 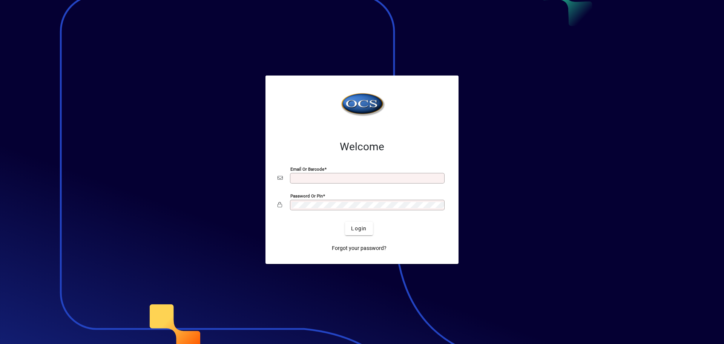 What do you see at coordinates (359, 228) in the screenshot?
I see `span: Login` at bounding box center [359, 228].